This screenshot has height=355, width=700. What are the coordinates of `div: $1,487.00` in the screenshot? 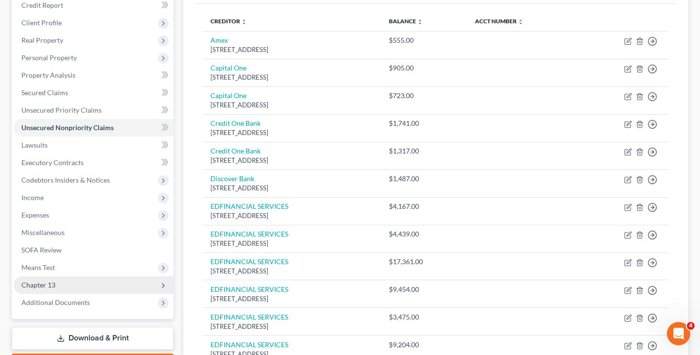 It's located at (424, 179).